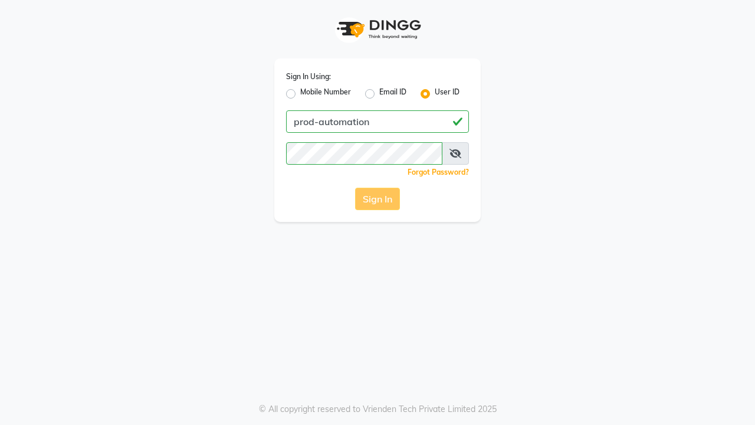  I want to click on img: logo1.svg, so click(377, 29).